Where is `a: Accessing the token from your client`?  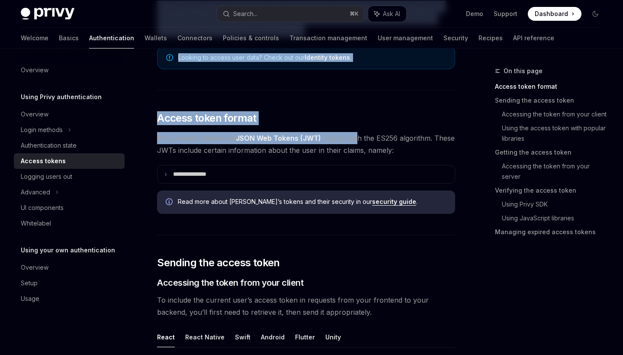
a: Accessing the token from your client is located at coordinates (555, 114).